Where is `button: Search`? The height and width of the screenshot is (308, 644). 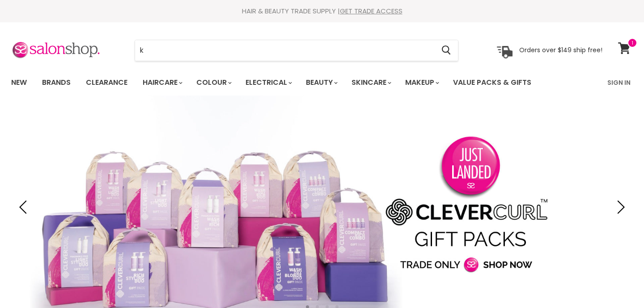
button: Search is located at coordinates (446, 50).